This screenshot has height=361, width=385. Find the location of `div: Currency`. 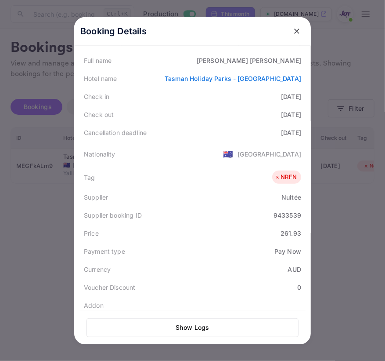

div: Currency is located at coordinates (97, 269).